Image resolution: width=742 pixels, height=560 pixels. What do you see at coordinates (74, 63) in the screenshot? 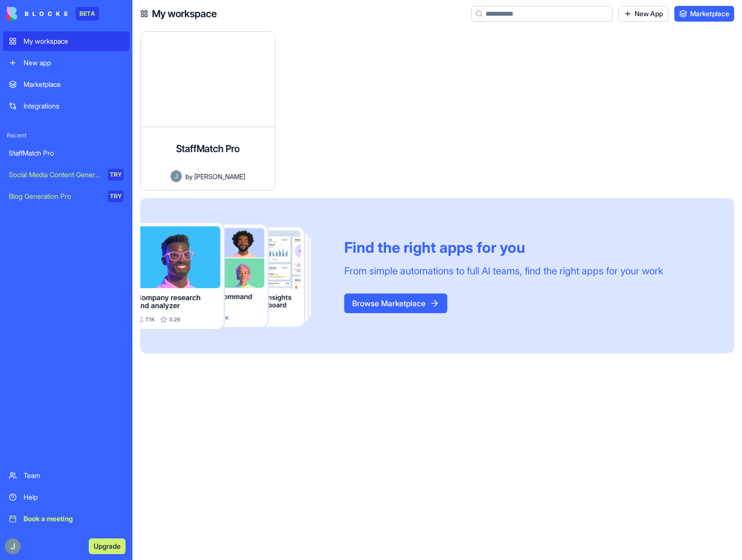
I see `div: New app` at bounding box center [74, 63].